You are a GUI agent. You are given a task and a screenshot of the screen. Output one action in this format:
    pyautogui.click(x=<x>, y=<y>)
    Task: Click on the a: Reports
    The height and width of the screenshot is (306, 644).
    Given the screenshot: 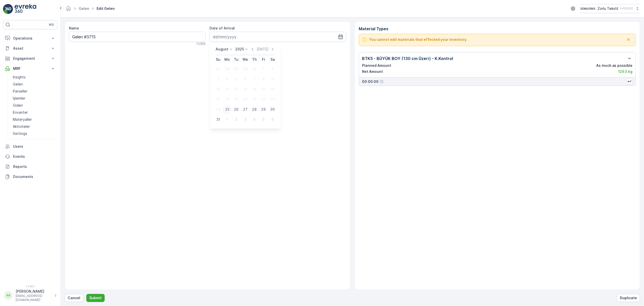 What is the action you would take?
    pyautogui.click(x=30, y=167)
    